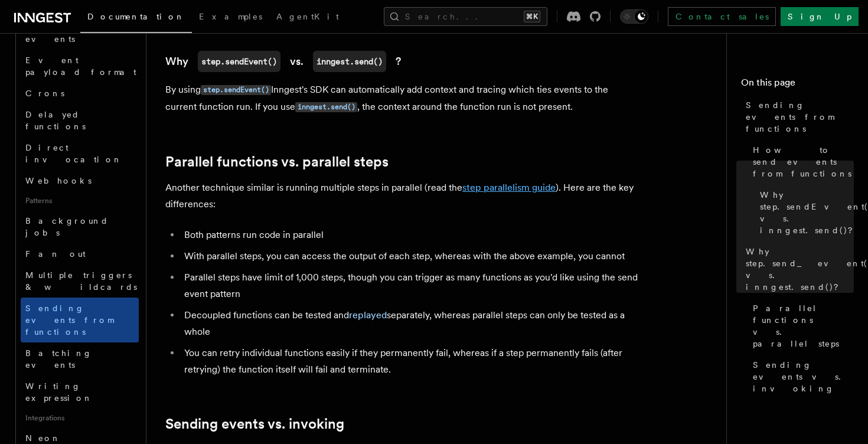 The height and width of the screenshot is (444, 868). Describe the element at coordinates (59, 392) in the screenshot. I see `span: Writing expression` at that location.